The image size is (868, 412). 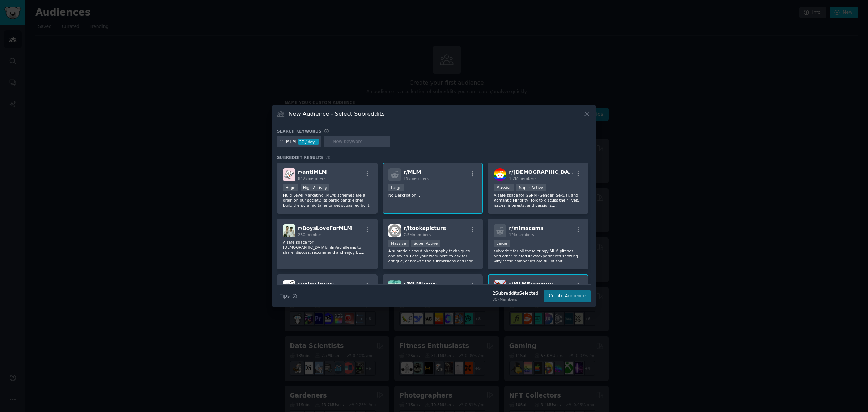 What do you see at coordinates (316, 284) in the screenshot?
I see `span: r/ mlmstories` at bounding box center [316, 284].